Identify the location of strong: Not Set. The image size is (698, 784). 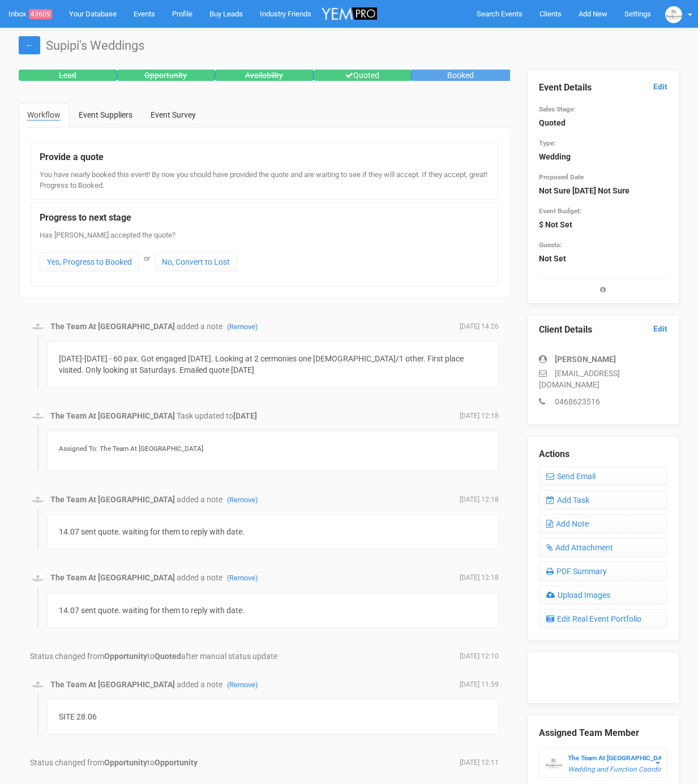
(553, 259).